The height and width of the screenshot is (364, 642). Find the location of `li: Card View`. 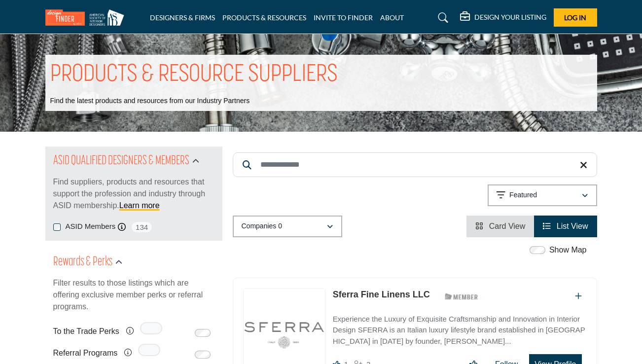

li: Card View is located at coordinates (500, 226).